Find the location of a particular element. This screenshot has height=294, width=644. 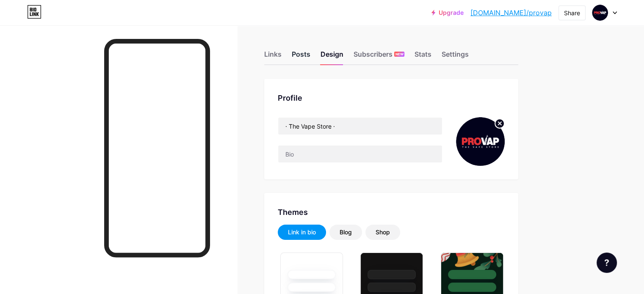

div: Shop is located at coordinates (383, 232).